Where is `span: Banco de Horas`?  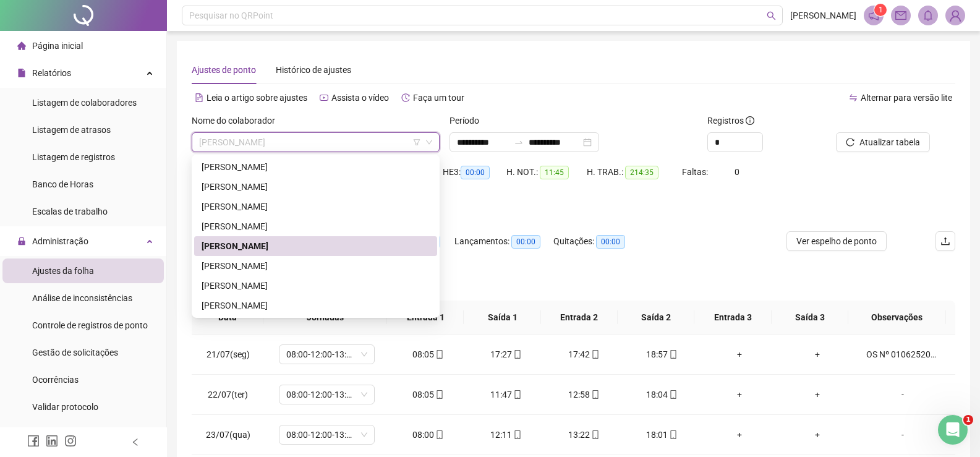 span: Banco de Horas is located at coordinates (62, 184).